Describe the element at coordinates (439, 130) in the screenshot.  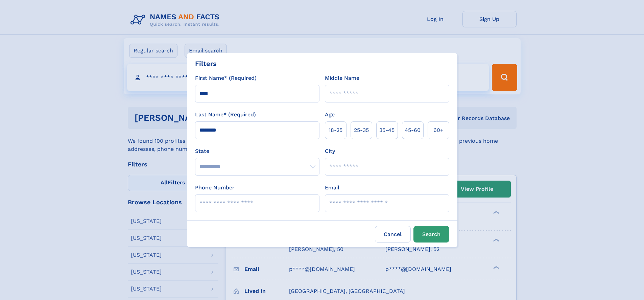
I see `span: 60+` at that location.